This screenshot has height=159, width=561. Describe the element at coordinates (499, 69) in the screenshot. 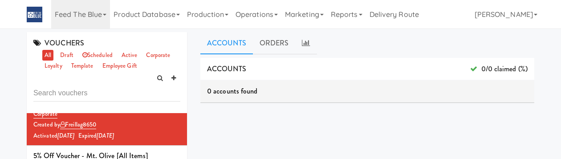

I see `span: 0/0 claimed (%)` at that location.